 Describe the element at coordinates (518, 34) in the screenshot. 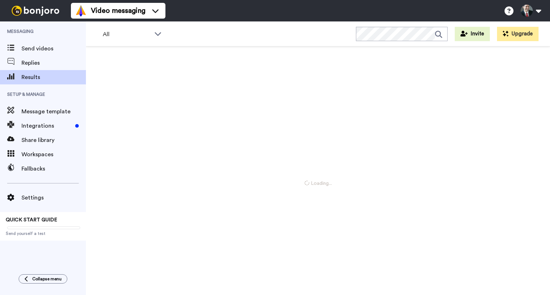

I see `button: Upgrade` at that location.